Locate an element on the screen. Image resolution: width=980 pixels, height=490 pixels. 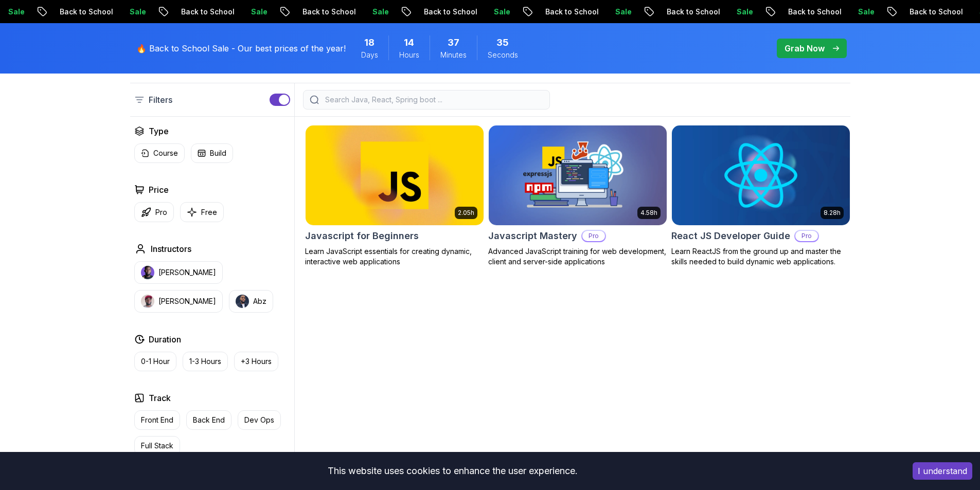
span: Days is located at coordinates (369, 55).